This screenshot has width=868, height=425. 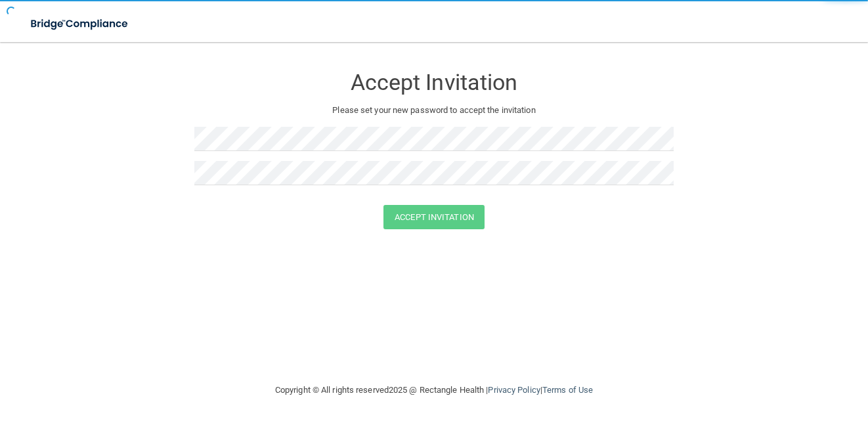 I want to click on img: bridge_compliance_login_screen.278c3ca4.svg, so click(x=80, y=24).